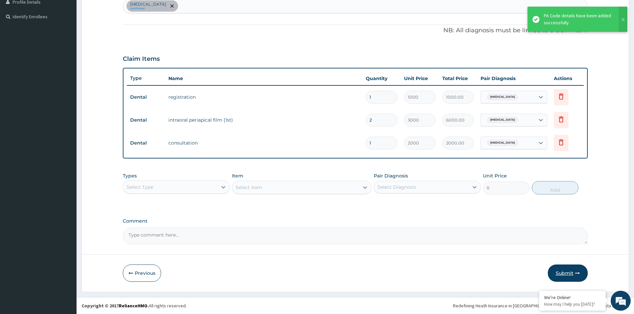 Image resolution: width=634 pixels, height=314 pixels. Describe the element at coordinates (73, 42) in the screenshot. I see `div: Chat with us now` at that location.